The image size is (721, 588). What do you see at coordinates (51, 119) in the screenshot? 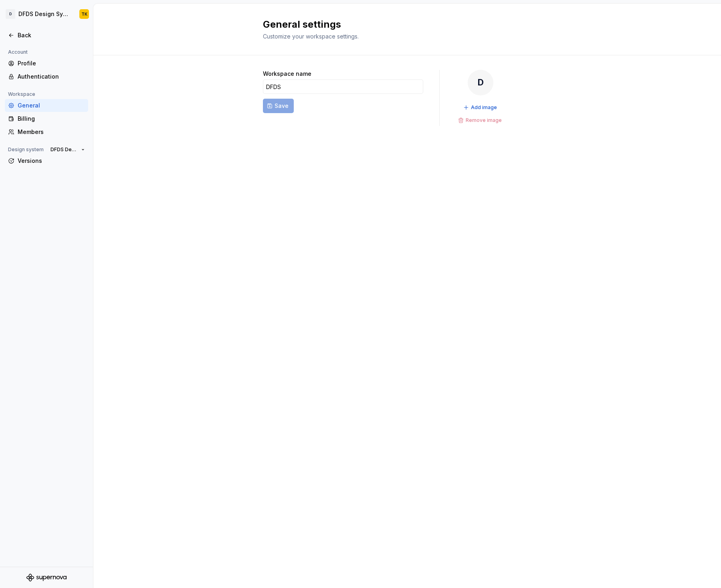
I see `div: Billing` at bounding box center [51, 119].